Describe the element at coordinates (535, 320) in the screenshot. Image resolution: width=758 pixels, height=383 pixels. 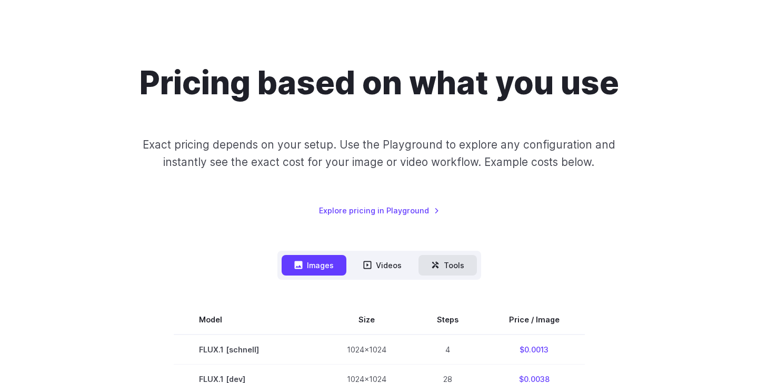
I see `th: Price / Image` at that location.